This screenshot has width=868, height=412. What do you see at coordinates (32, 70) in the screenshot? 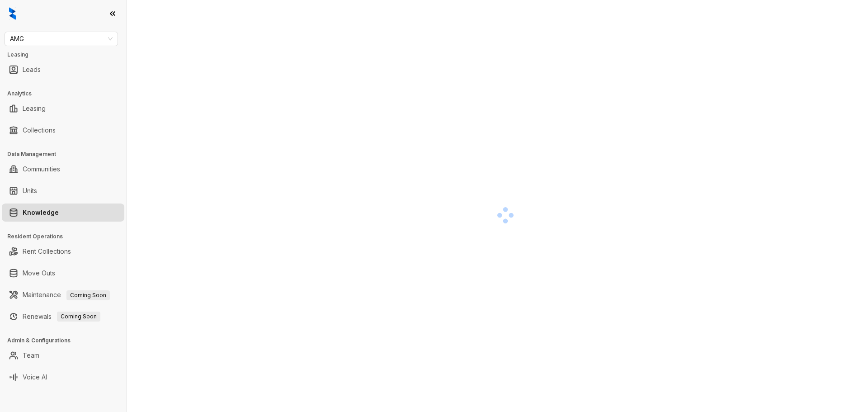
I see `a: Leads` at bounding box center [32, 70].